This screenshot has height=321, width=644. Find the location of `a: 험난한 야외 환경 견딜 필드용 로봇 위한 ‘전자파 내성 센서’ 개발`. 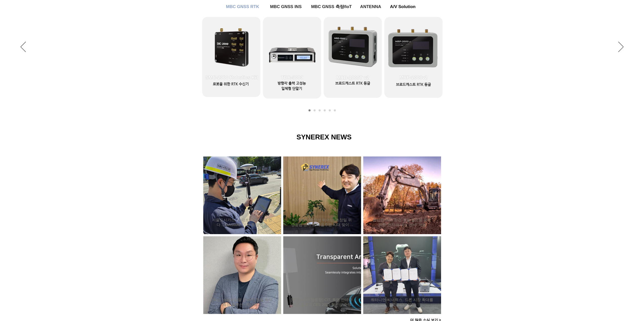

a: 험난한 야외 환경 견딜 필드용 로봇 위한 ‘전자파 내성 센서’ 개발 is located at coordinates (402, 223).